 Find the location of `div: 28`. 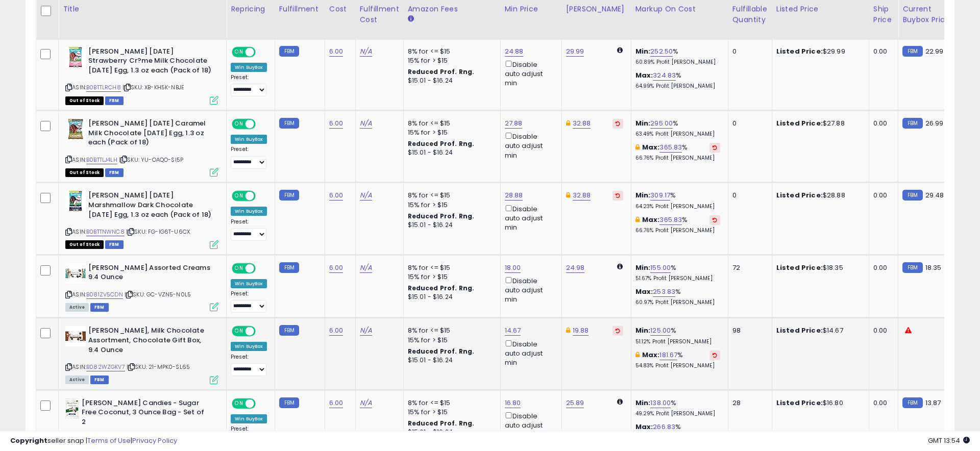

div: 28 is located at coordinates (748, 403).